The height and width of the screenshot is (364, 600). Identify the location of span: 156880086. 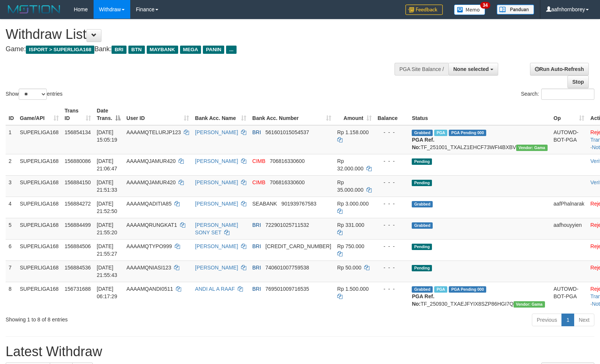
(78, 161).